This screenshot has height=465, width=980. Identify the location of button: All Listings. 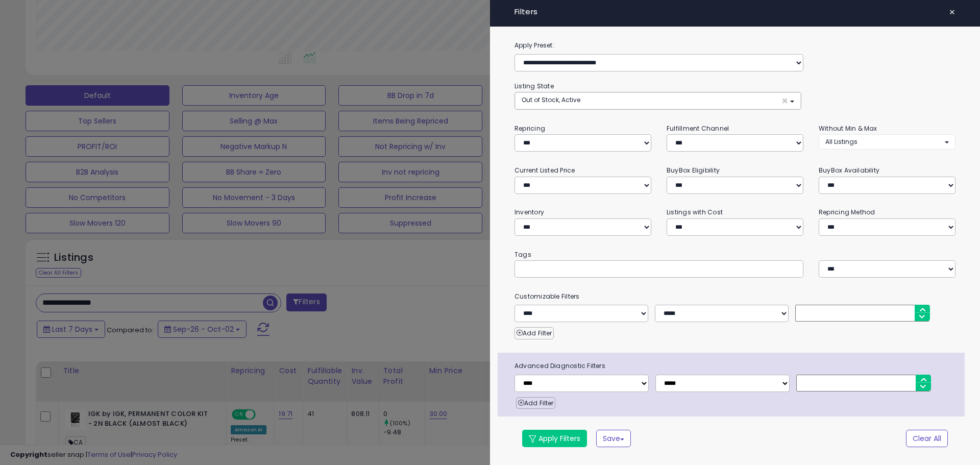
(888, 141).